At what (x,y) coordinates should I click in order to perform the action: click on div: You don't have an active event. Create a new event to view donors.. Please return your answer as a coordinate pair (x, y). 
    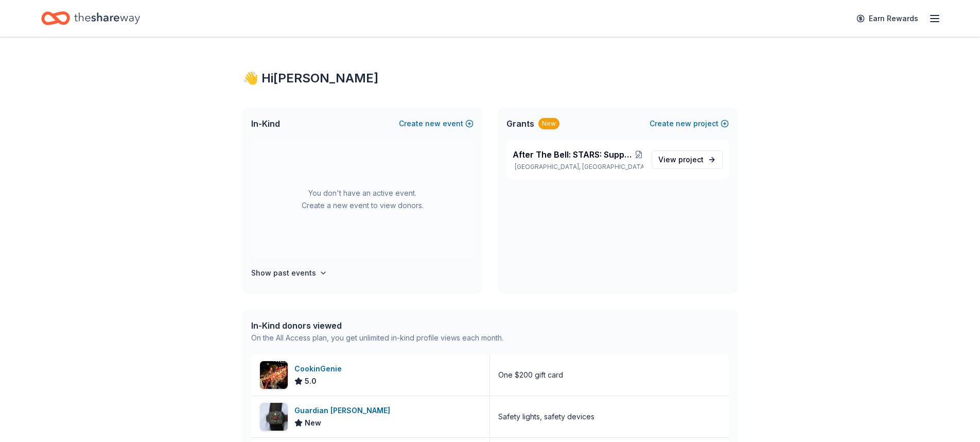
    Looking at the image, I should click on (362, 199).